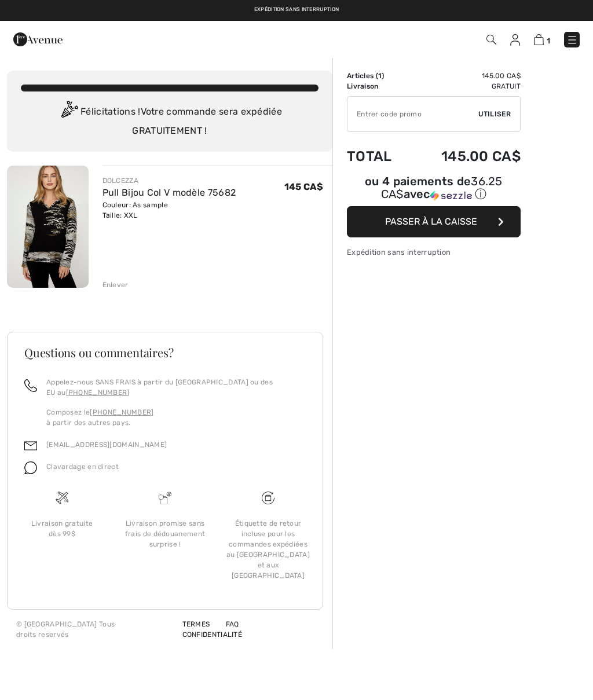 This screenshot has width=593, height=700. I want to click on a: Confidentialité, so click(205, 635).